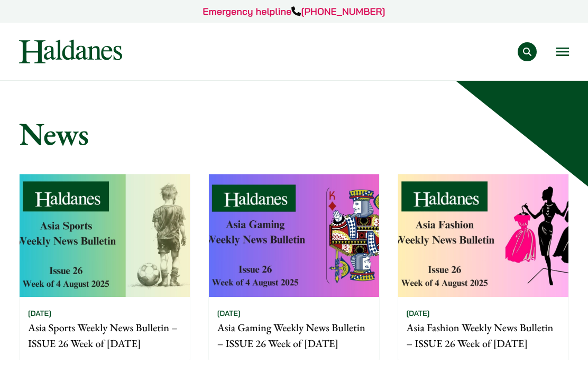  Describe the element at coordinates (294, 133) in the screenshot. I see `h1: News` at that location.